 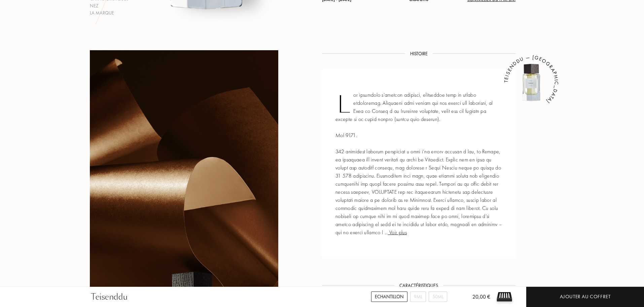 I want to click on span: Voir plus, so click(x=398, y=232).